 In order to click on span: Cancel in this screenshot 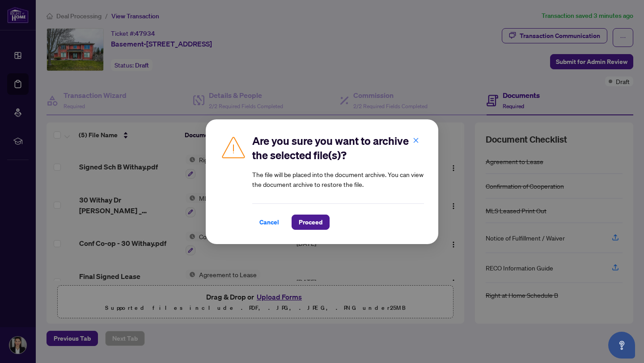, I will do `click(269, 222)`.